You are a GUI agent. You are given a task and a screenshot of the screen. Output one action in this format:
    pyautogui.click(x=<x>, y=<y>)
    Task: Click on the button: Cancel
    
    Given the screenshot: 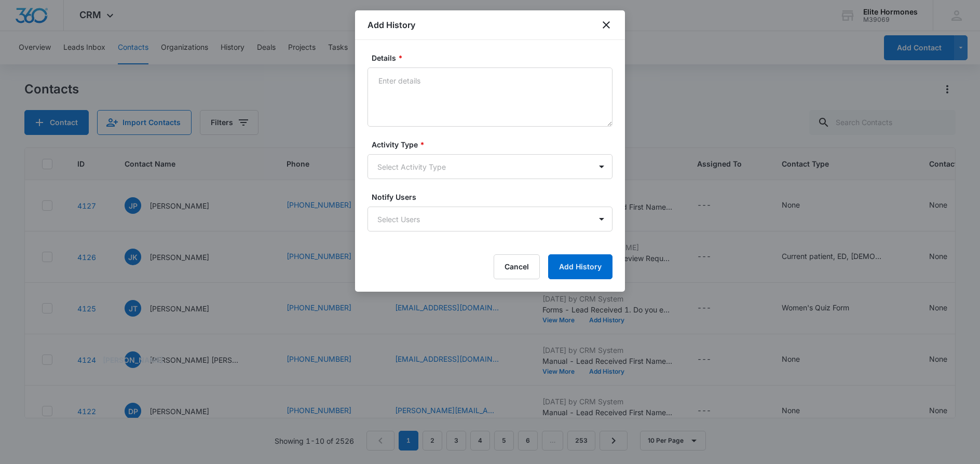 What is the action you would take?
    pyautogui.click(x=517, y=267)
    